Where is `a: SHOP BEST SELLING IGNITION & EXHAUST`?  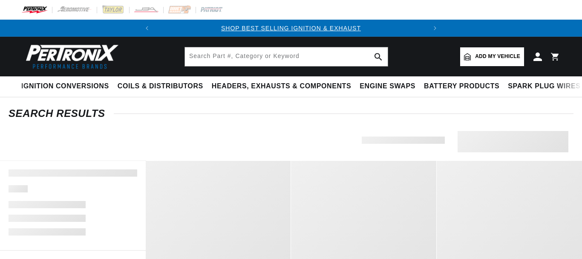
a: SHOP BEST SELLING IGNITION & EXHAUST is located at coordinates (291, 28).